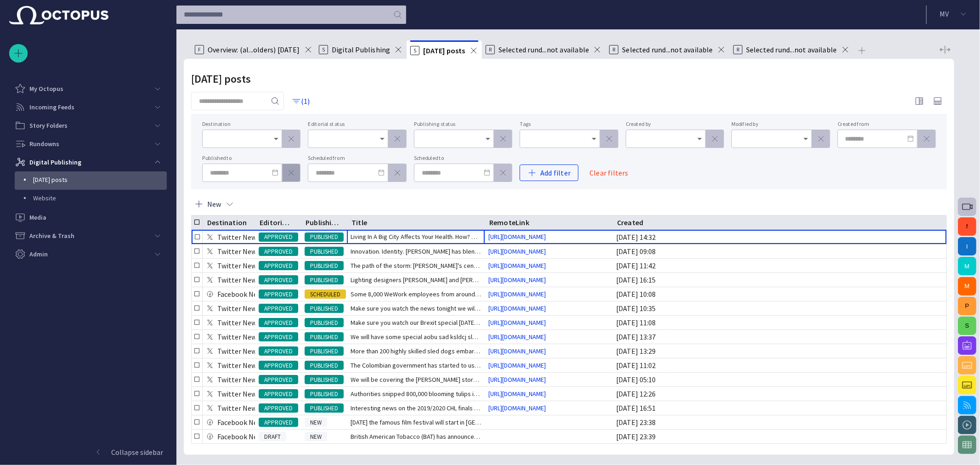  What do you see at coordinates (636, 266) in the screenshot?
I see `div: 9/13/2018 11:42` at bounding box center [636, 266].